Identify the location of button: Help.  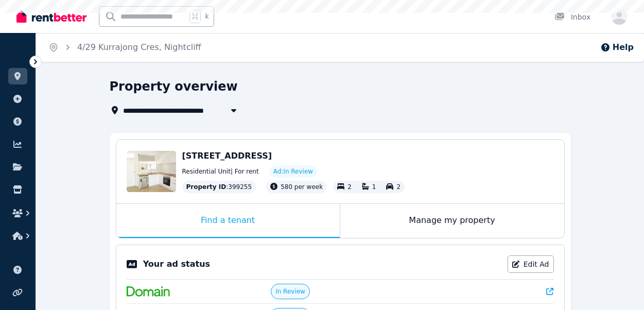
(617, 47).